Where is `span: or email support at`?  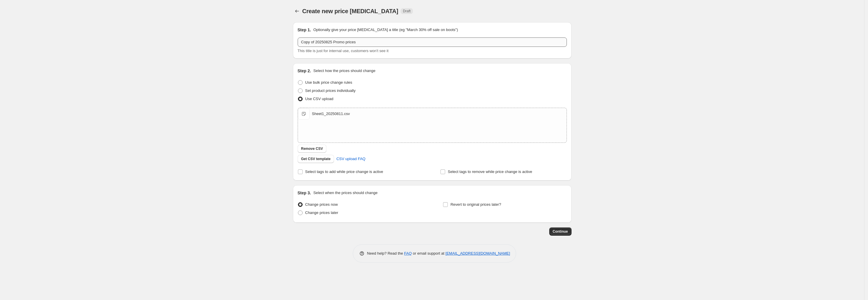 span: or email support at is located at coordinates (429, 253).